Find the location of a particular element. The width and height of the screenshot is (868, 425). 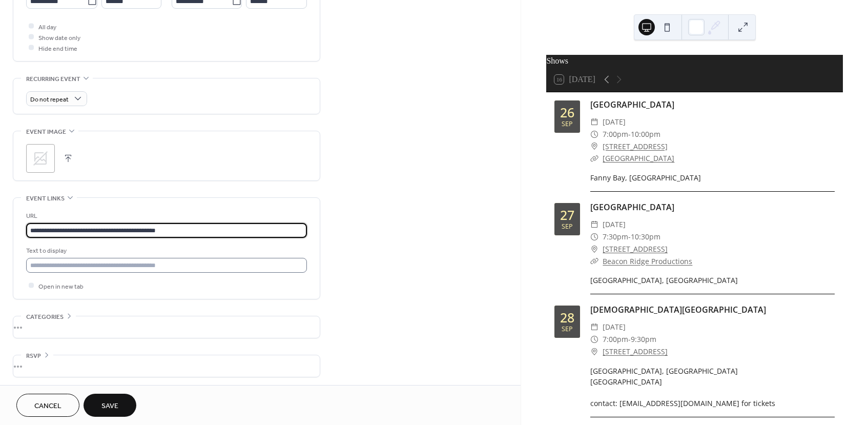

div: URL is located at coordinates (166, 216).